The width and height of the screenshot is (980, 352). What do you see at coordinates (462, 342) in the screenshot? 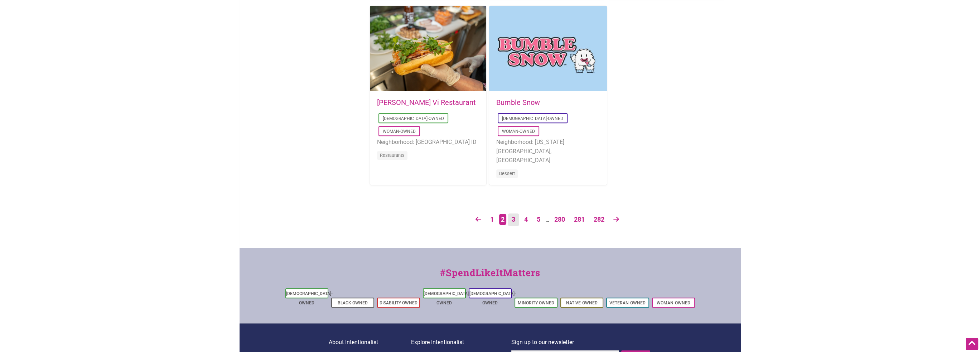
I see `p: Explore Intentionalist` at bounding box center [462, 342].